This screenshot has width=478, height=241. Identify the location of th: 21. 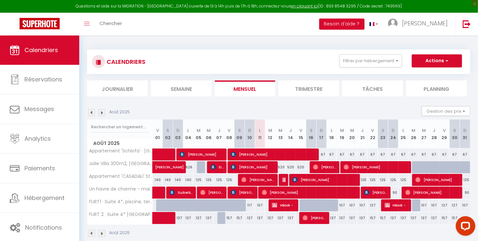
(362, 134).